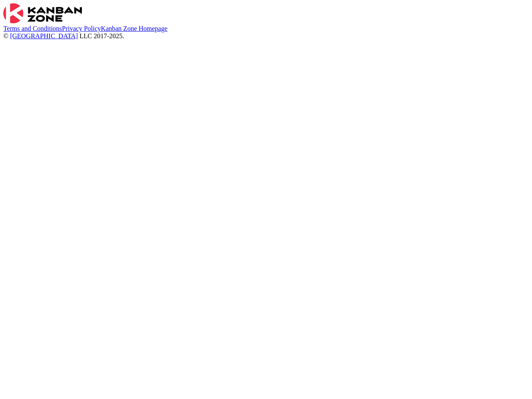  Describe the element at coordinates (82, 28) in the screenshot. I see `a: Privacy Policy` at that location.